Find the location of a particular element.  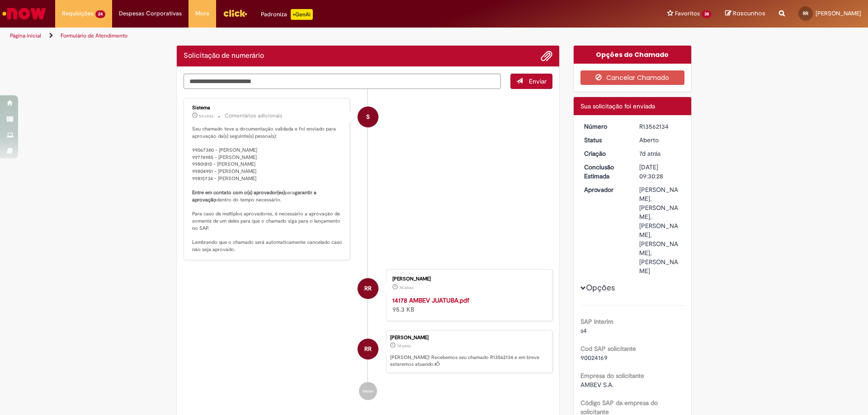

span: S is located at coordinates (368, 117).